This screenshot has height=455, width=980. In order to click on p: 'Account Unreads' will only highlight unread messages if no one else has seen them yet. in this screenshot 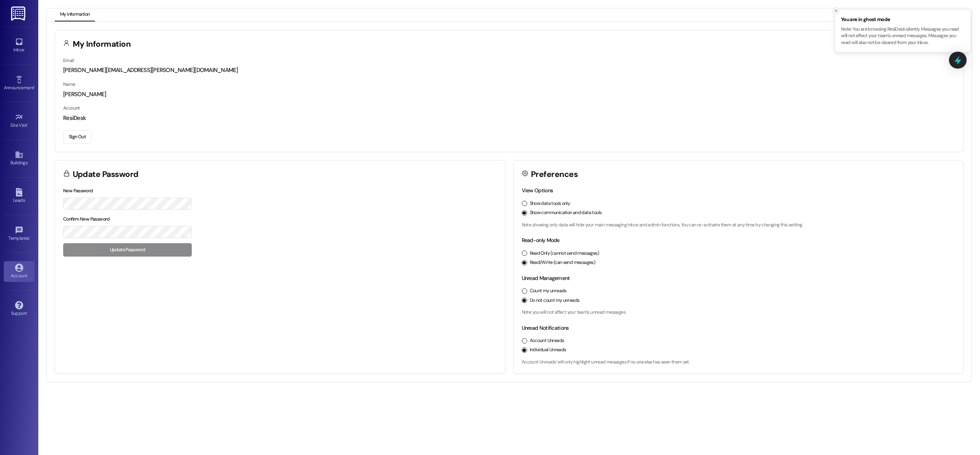, I will do `click(739, 362)`.